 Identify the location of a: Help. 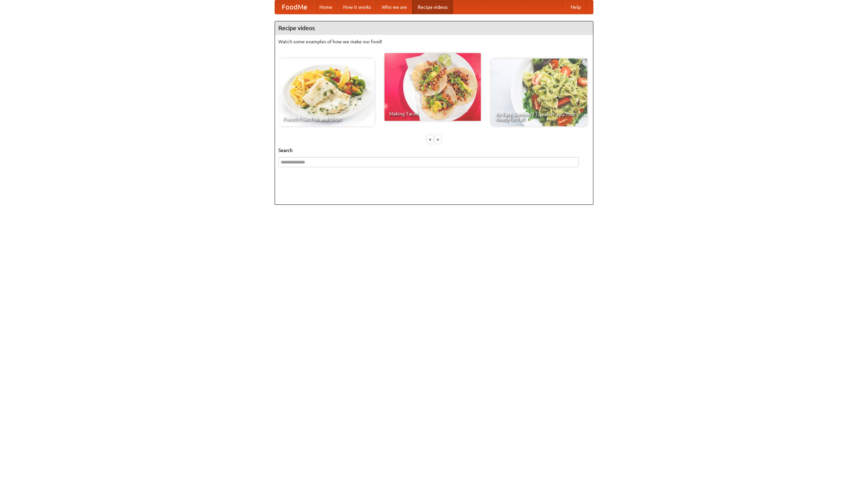
(575, 7).